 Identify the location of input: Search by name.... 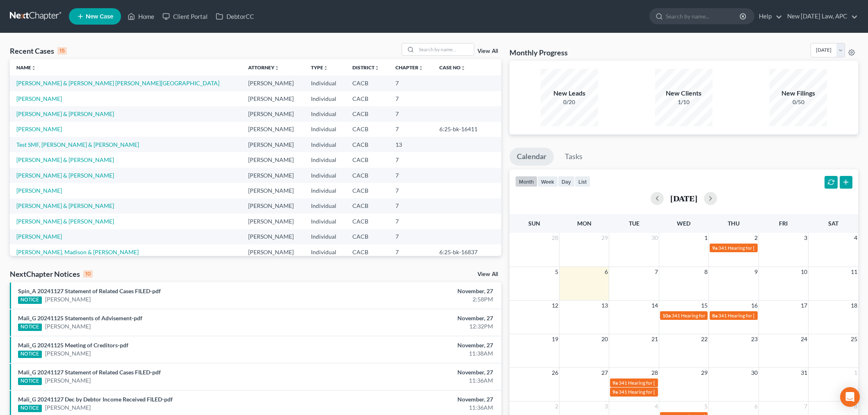
(445, 49).